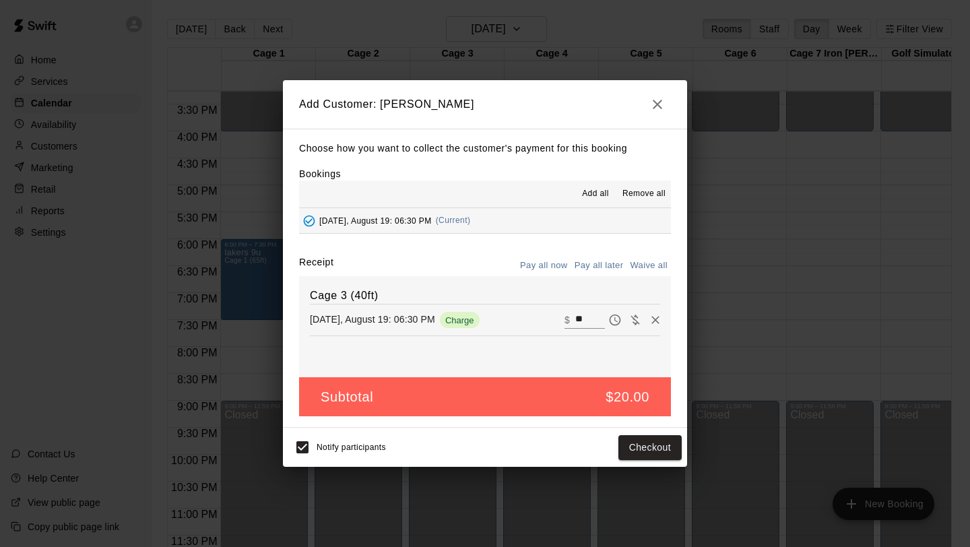 The width and height of the screenshot is (970, 547). I want to click on span: Charge, so click(459, 320).